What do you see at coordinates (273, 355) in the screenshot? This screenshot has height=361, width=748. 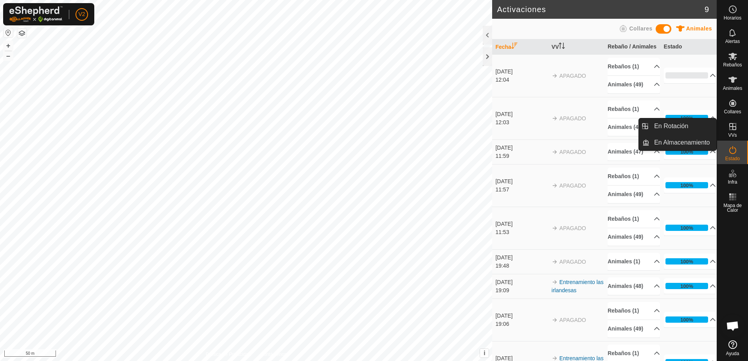 I see `a: Contáctenos` at bounding box center [273, 355].